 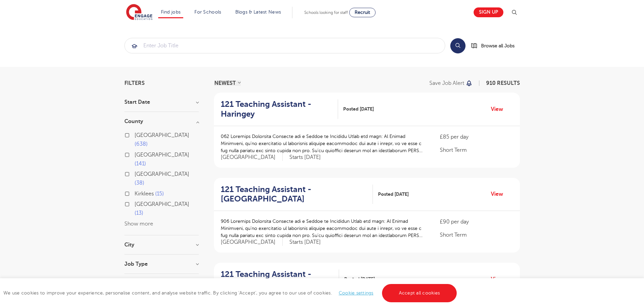 I want to click on h2: 121 Teaching Assistant - Dacorum, so click(x=277, y=279).